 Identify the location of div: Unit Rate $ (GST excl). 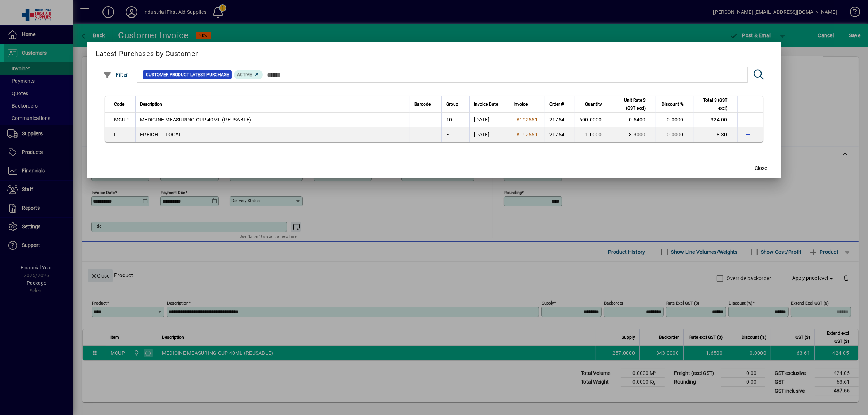
(634, 104).